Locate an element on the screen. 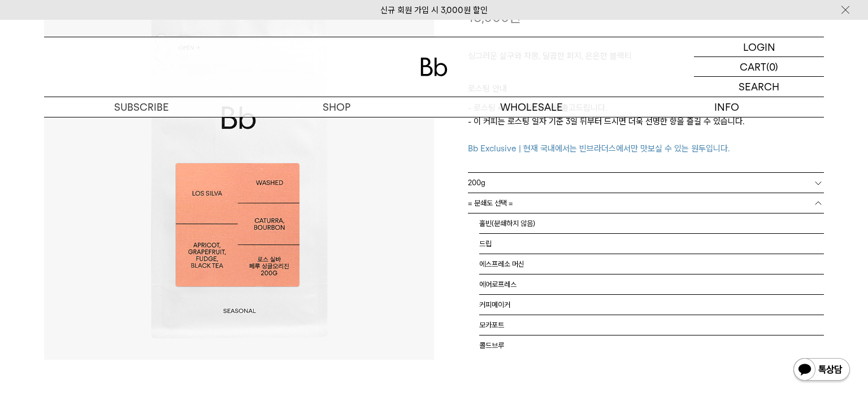 This screenshot has height=401, width=868. p: SHOP is located at coordinates (336, 106).